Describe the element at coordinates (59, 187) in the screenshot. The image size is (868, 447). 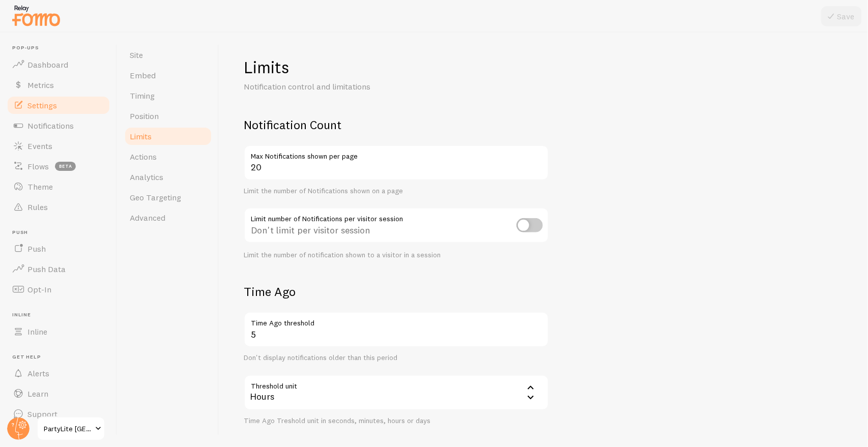
I see `a: Theme` at that location.